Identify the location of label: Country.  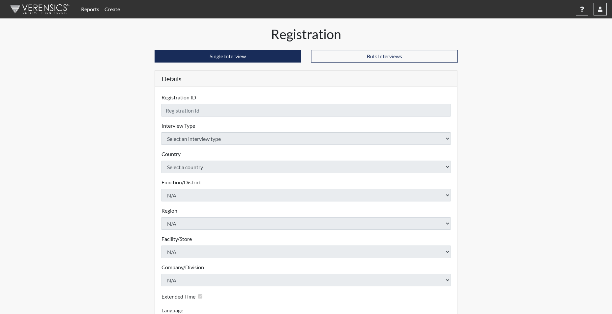
(171, 154).